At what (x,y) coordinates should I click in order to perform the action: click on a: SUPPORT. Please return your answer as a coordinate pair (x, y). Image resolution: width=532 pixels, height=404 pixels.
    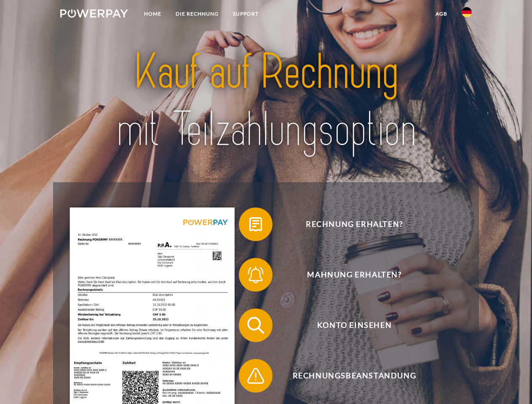
    Looking at the image, I should click on (246, 14).